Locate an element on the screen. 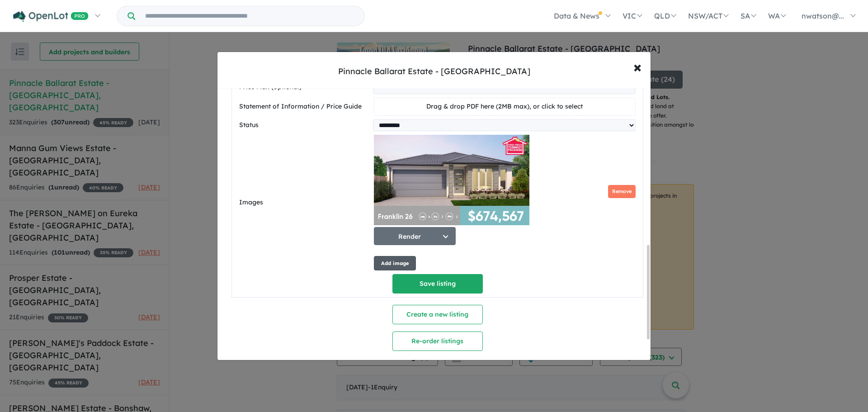  button: Render is located at coordinates (414, 236).